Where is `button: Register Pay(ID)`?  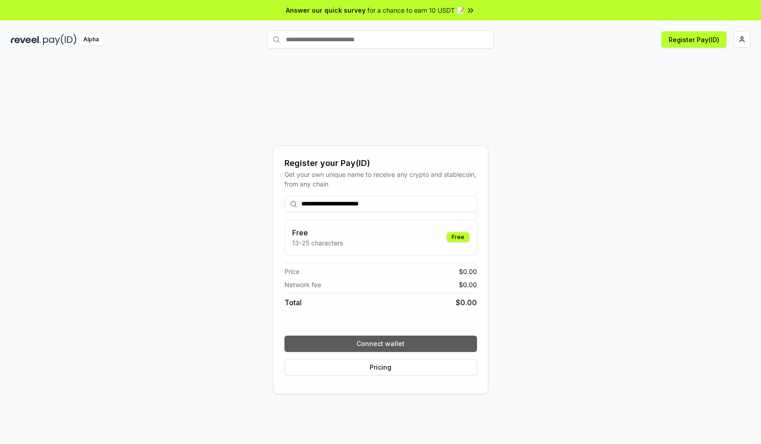 button: Register Pay(ID) is located at coordinates (694, 39).